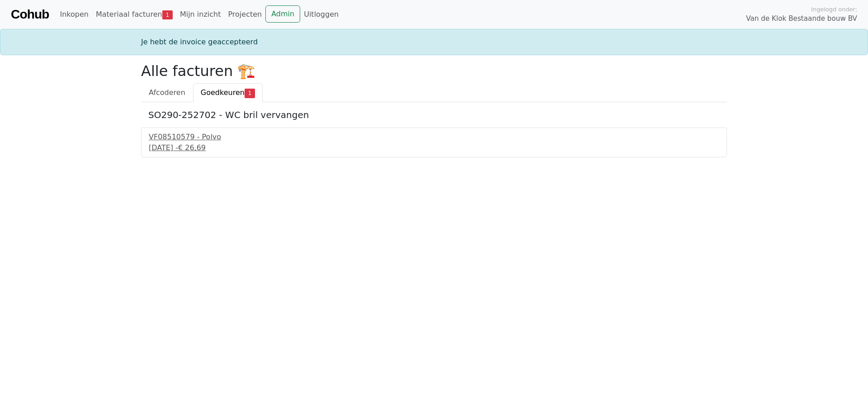  What do you see at coordinates (434, 71) in the screenshot?
I see `h2: Alle facturen 🏗️` at bounding box center [434, 71].